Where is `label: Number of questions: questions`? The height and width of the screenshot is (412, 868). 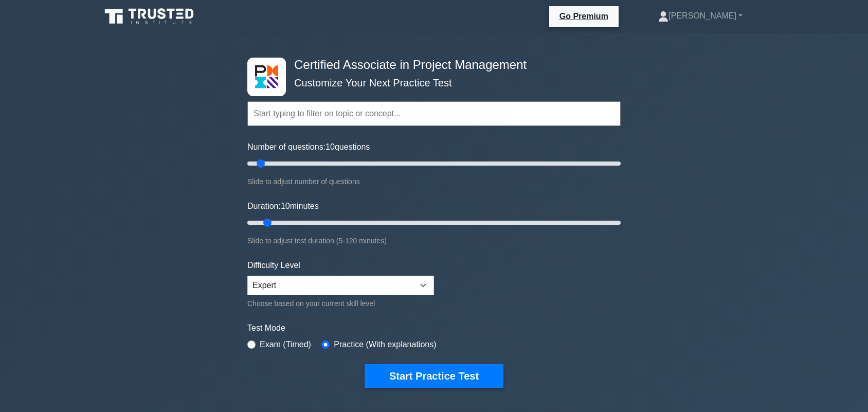
label: Number of questions: questions is located at coordinates (309, 147).